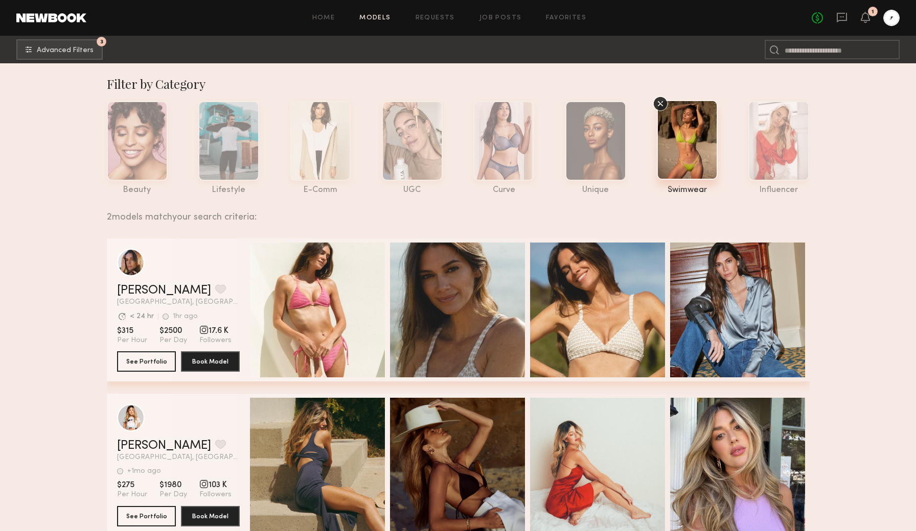 The image size is (916, 531). Describe the element at coordinates (872, 12) in the screenshot. I see `div: 1` at that location.